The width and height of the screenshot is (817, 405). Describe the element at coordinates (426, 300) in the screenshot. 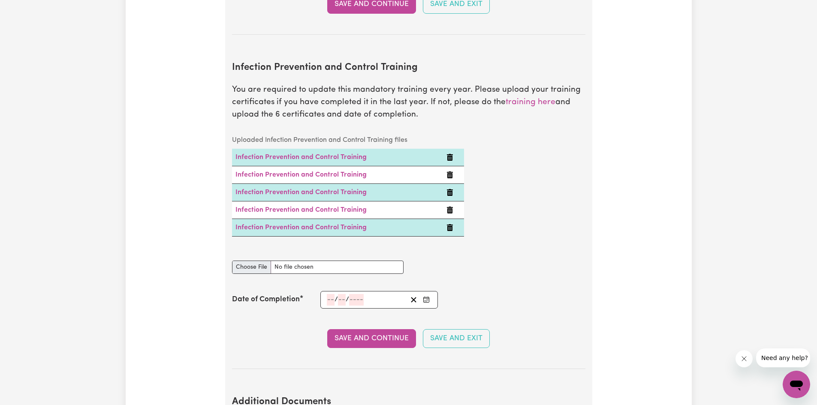

I see `button: Enter the Date of Completion of your Infection Prevention and Control Training` at that location.